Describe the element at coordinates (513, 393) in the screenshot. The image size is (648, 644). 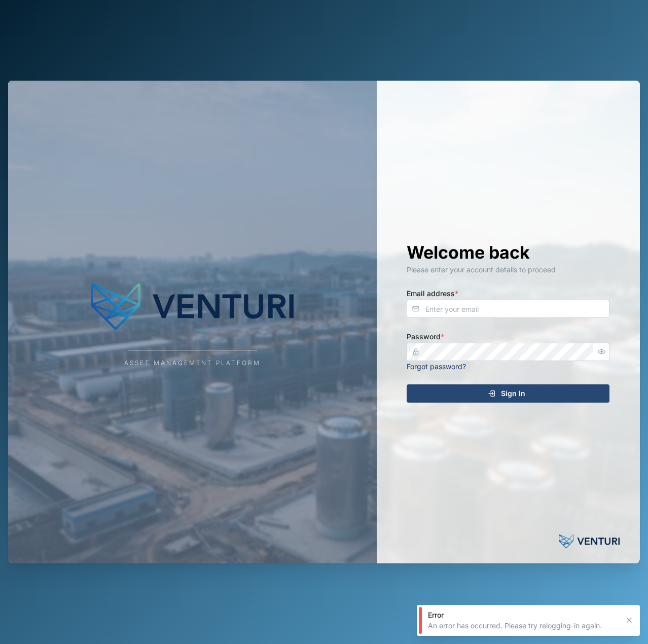
I see `span: Sign In` at that location.